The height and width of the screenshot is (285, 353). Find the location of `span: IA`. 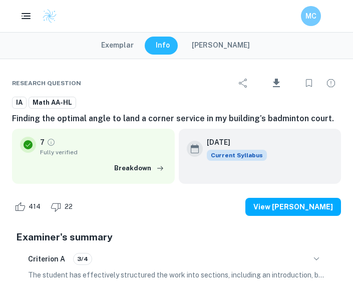

span: IA is located at coordinates (19, 103).